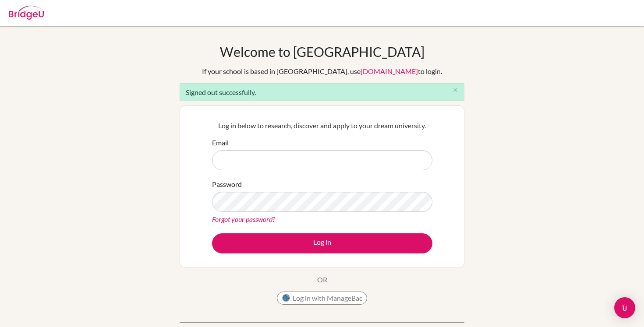 This screenshot has width=644, height=327. Describe the element at coordinates (455, 90) in the screenshot. I see `button: Close` at that location.